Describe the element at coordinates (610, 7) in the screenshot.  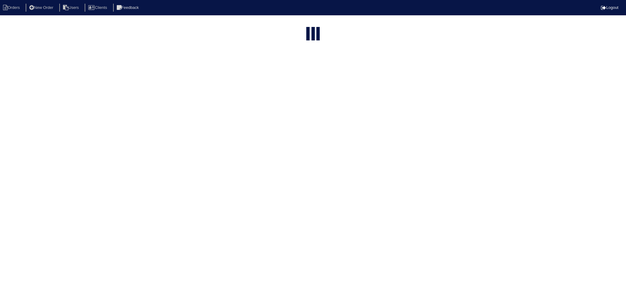
I see `a: Logout` at that location.